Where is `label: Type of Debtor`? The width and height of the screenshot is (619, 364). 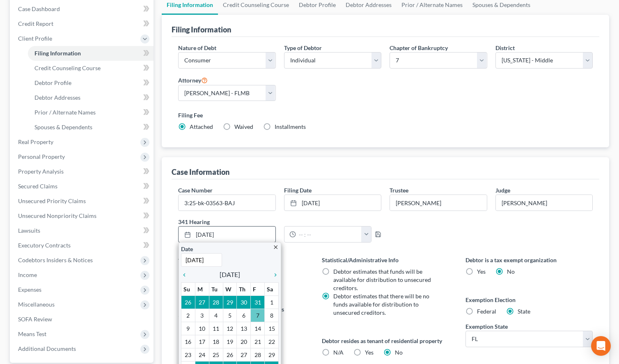 label: Type of Debtor is located at coordinates (303, 48).